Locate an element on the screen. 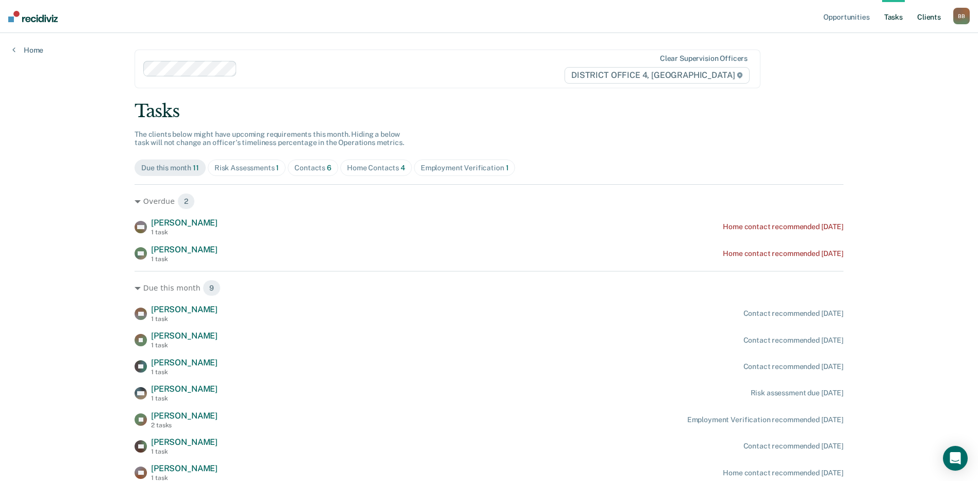 This screenshot has width=978, height=481. span: 6 is located at coordinates (329, 168).